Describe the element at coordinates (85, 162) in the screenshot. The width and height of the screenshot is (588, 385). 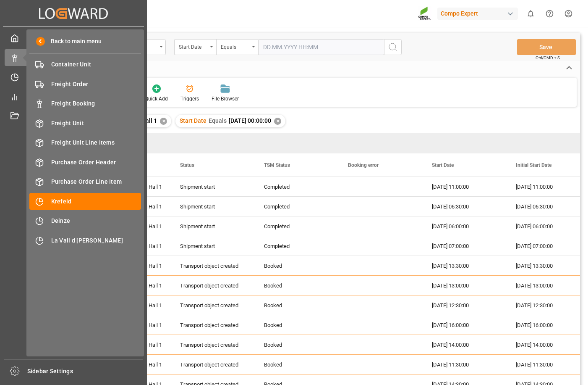
I see `a: Purchase Order Header` at that location.